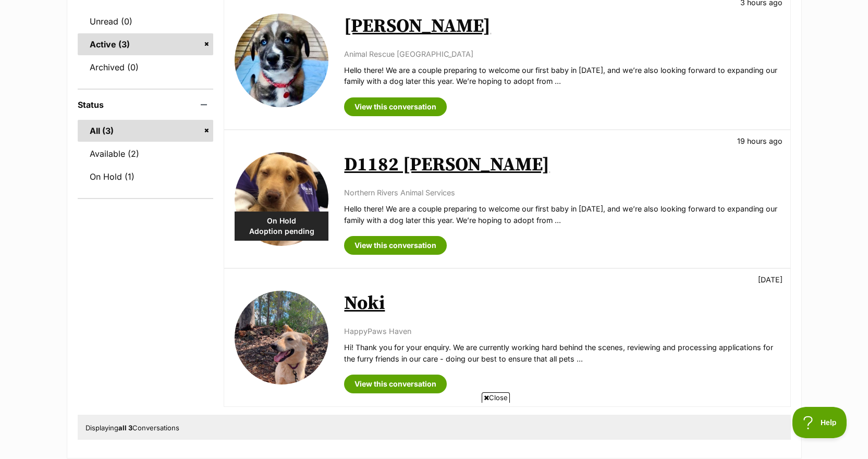  Describe the element at coordinates (760, 141) in the screenshot. I see `p: 19 hours ago` at that location.